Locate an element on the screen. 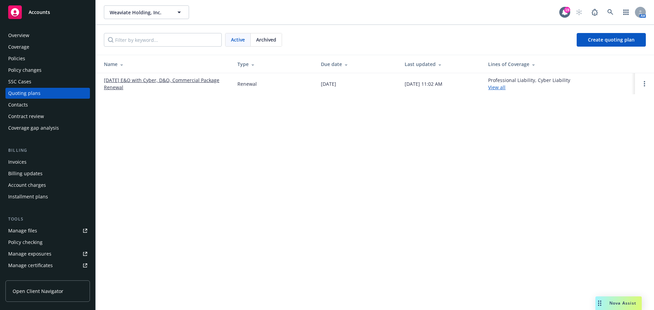 The height and width of the screenshot is (310, 654). div: Coverage is located at coordinates (19, 47).